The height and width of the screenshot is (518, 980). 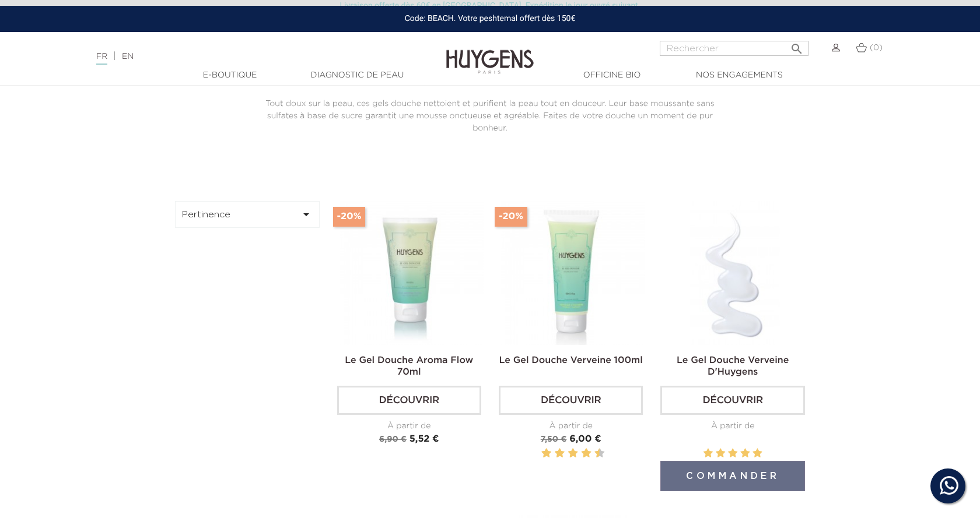 I want to click on label: 9, so click(x=593, y=454).